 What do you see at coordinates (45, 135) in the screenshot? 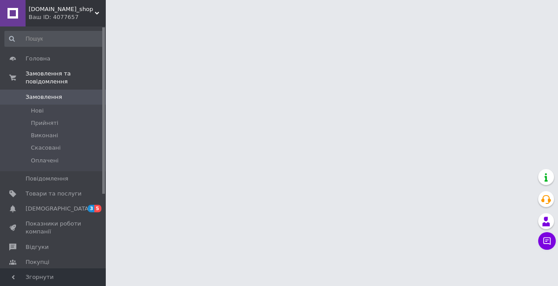
I see `span: Виконані` at bounding box center [45, 135].